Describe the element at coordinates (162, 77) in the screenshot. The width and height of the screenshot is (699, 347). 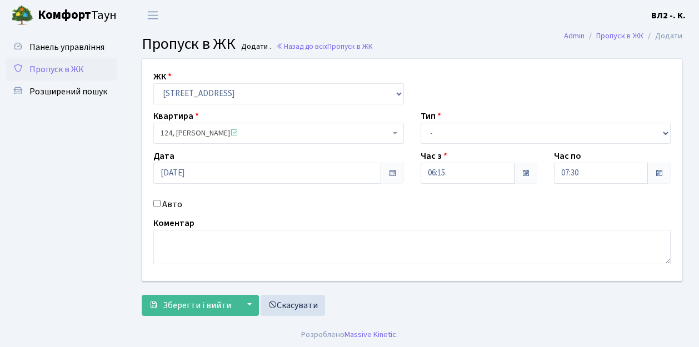
I see `label: ЖК` at that location.